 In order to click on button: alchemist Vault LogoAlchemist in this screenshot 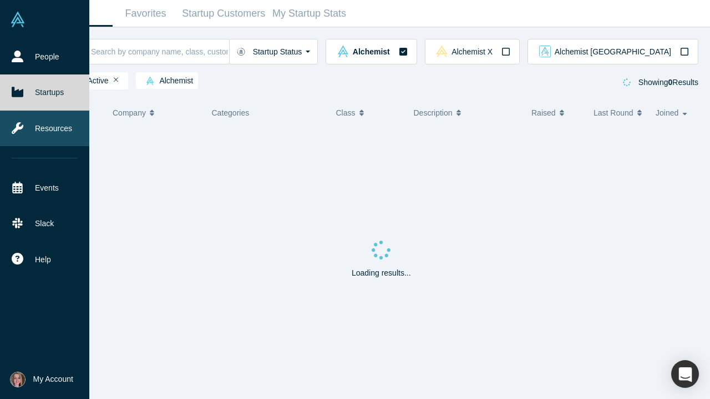, I will do `click(371, 52)`.